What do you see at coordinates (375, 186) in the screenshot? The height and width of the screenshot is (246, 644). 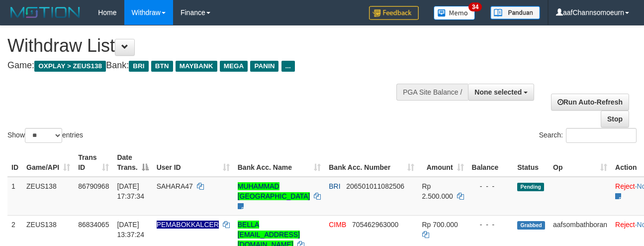 I see `span: Copy 206501011082506 to clipboard` at bounding box center [375, 186].